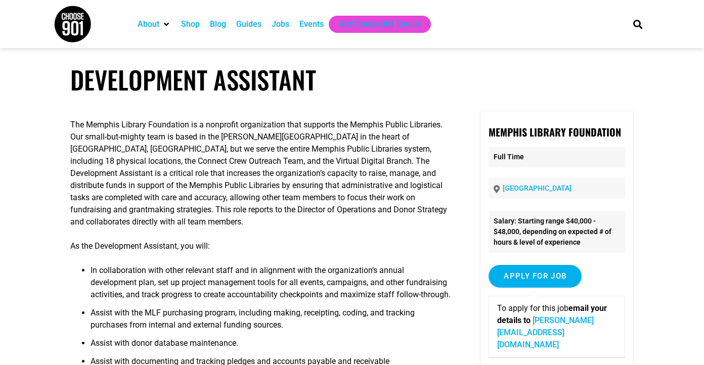  What do you see at coordinates (249, 24) in the screenshot?
I see `a: Guides` at bounding box center [249, 24].